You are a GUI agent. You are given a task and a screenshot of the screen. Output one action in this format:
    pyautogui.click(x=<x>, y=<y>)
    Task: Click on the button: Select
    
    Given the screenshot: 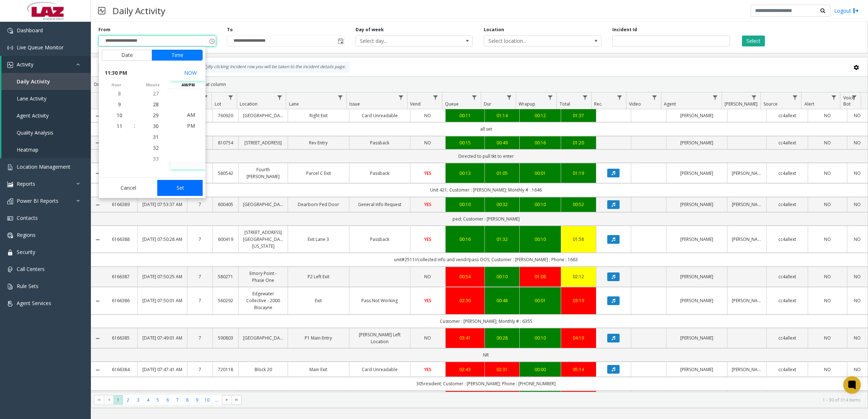 What is the action you would take?
    pyautogui.click(x=753, y=41)
    